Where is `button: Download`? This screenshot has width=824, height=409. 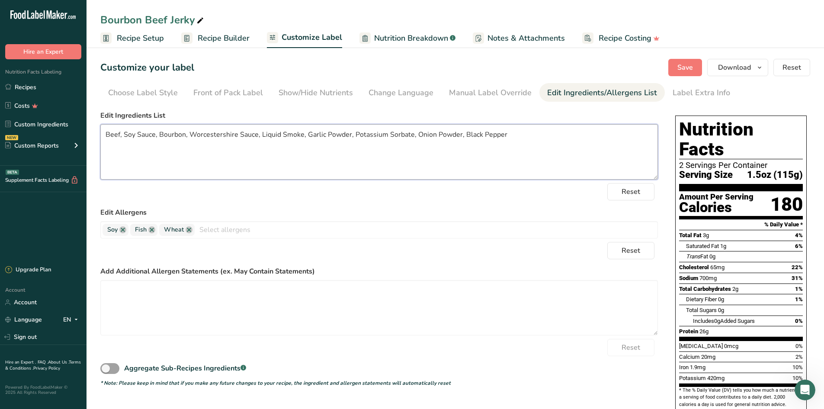
button: Download is located at coordinates (738, 68).